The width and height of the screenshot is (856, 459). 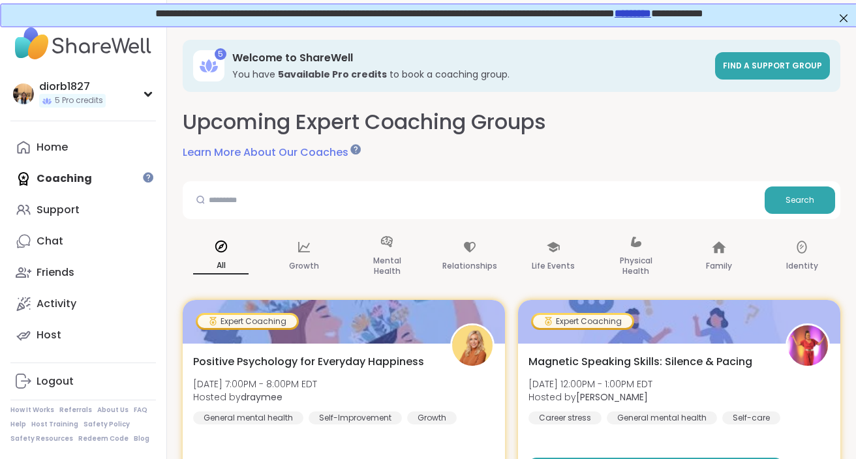 I want to click on a: Host Training, so click(x=55, y=425).